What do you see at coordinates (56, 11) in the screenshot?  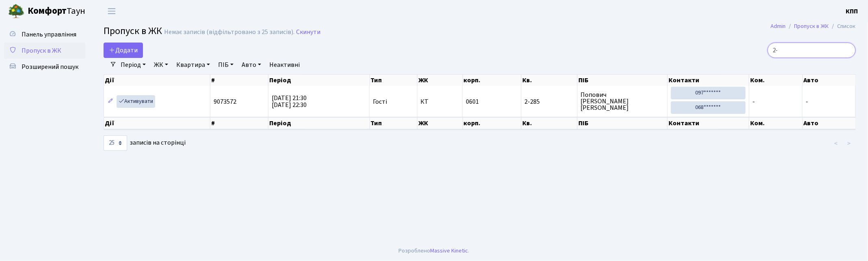 I see `span: Таун` at bounding box center [56, 11].